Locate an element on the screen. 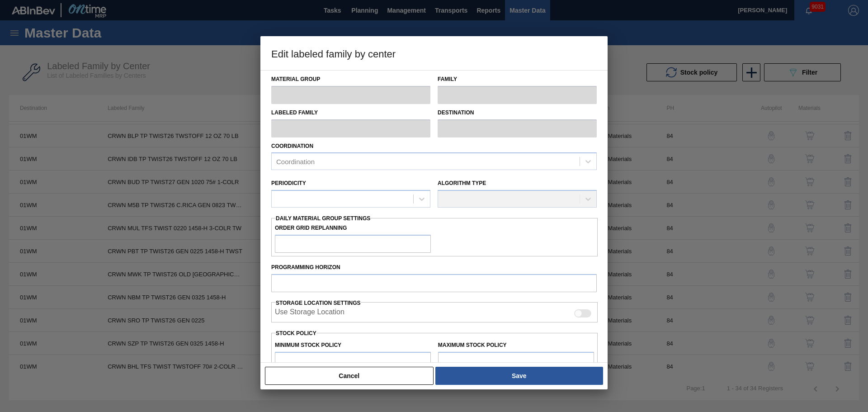 Image resolution: width=868 pixels, height=412 pixels. label: Destination is located at coordinates (517, 113).